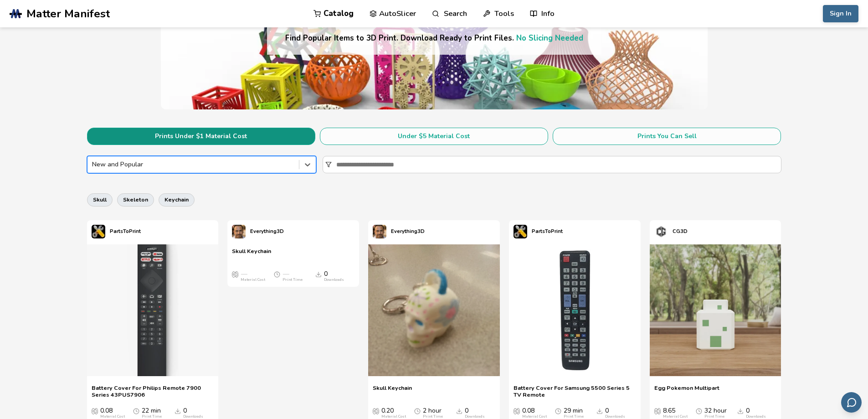 Image resolution: width=868 pixels, height=419 pixels. What do you see at coordinates (667, 136) in the screenshot?
I see `button: Prints You Can Sell` at bounding box center [667, 136].